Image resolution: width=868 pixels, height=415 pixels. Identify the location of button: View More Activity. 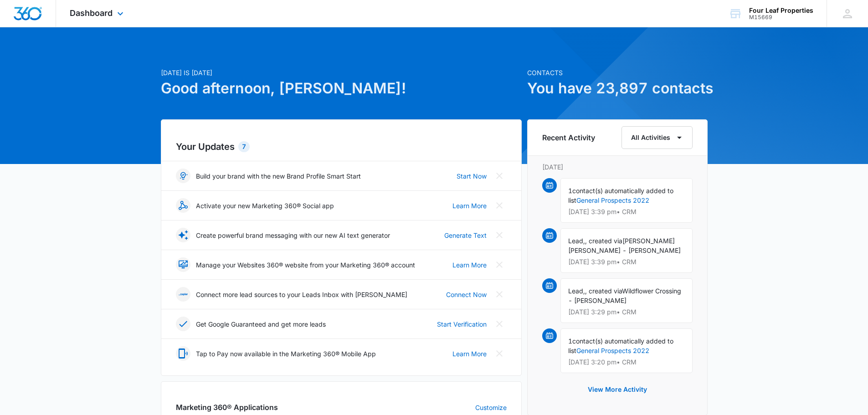
(617, 390).